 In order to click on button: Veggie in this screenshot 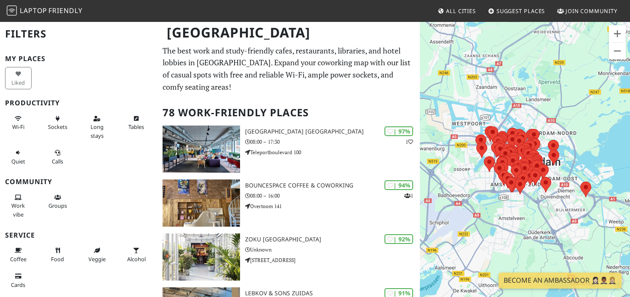, I will do `click(97, 254)`.